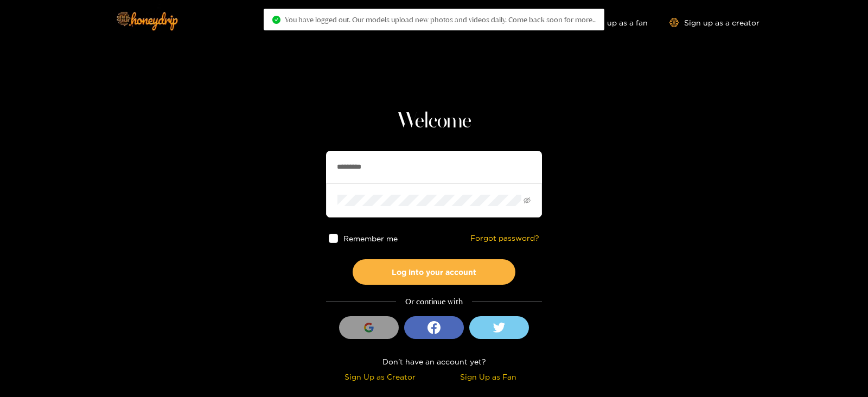  I want to click on a: Forgot password?, so click(505, 238).